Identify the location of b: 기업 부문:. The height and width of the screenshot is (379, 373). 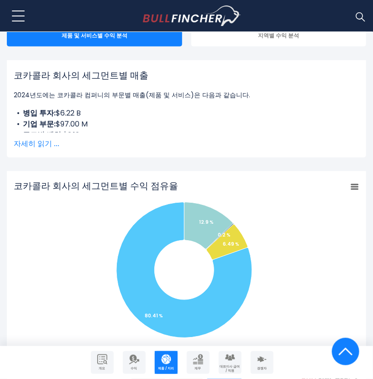
(39, 124).